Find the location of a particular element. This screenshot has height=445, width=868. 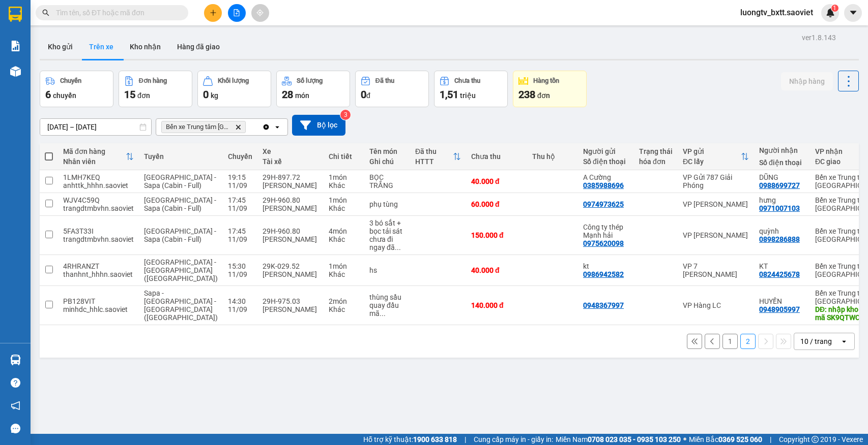

img: solution-icon is located at coordinates (15, 46).